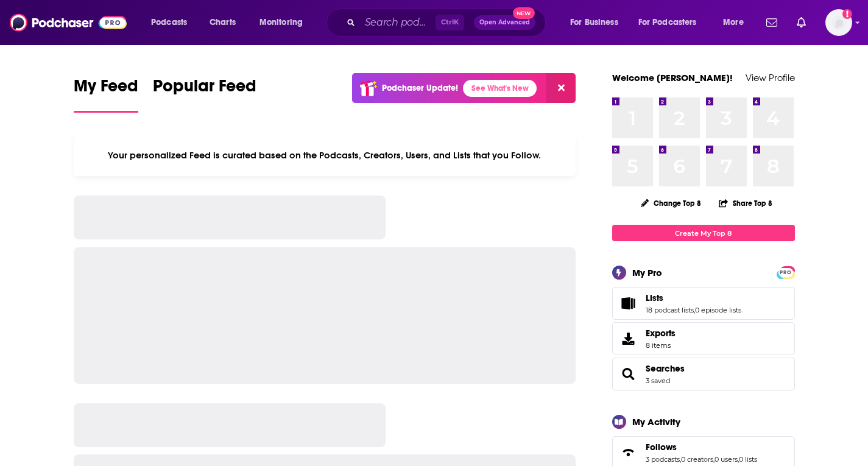  What do you see at coordinates (660, 345) in the screenshot?
I see `span: 8 items` at bounding box center [660, 345].